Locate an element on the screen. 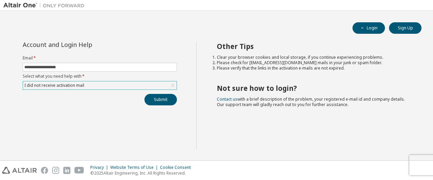 This screenshot has width=433, height=180. div: Privacy is located at coordinates (100, 168).